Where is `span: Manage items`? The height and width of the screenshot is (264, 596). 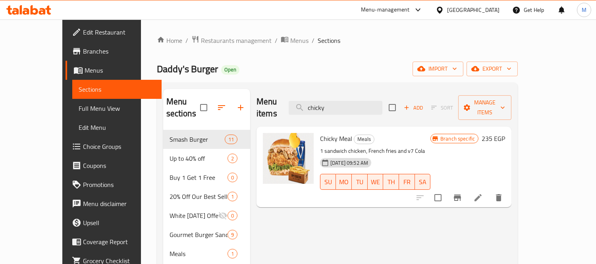 span: Manage items is located at coordinates (485, 108).